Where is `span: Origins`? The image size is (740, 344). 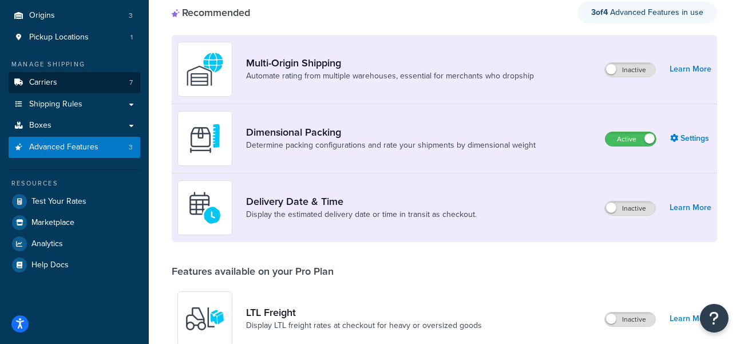
span: Origins is located at coordinates (42, 15).